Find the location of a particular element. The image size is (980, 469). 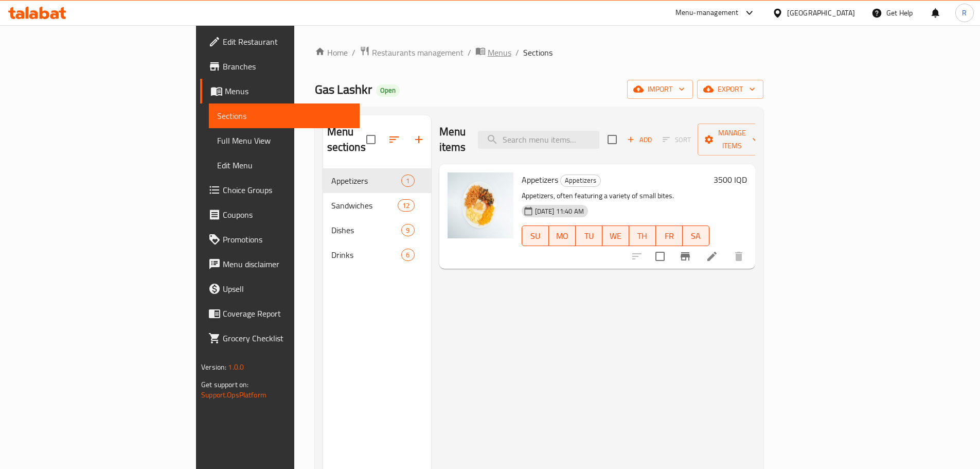

a: Promotions is located at coordinates (280, 239).